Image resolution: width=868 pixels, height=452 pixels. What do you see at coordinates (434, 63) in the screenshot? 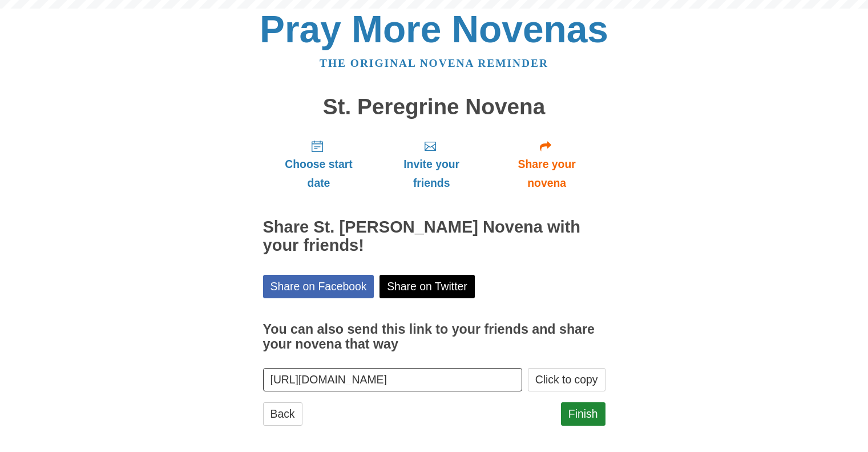
I see `a: The original novena reminder` at bounding box center [434, 63].